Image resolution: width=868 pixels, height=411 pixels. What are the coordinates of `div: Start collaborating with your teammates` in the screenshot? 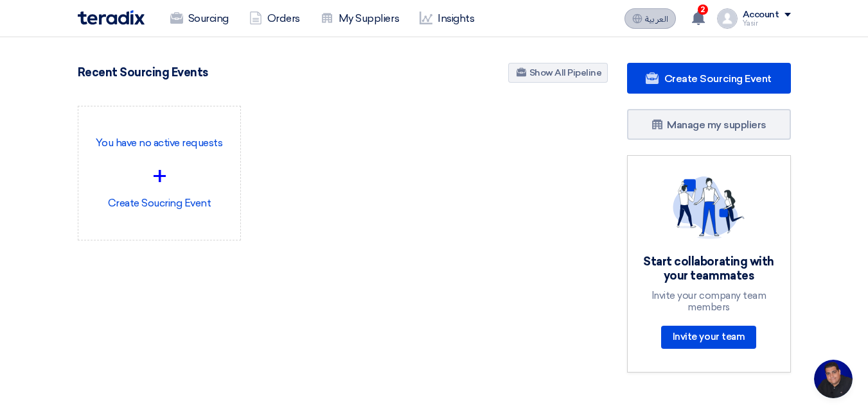 It's located at (709, 269).